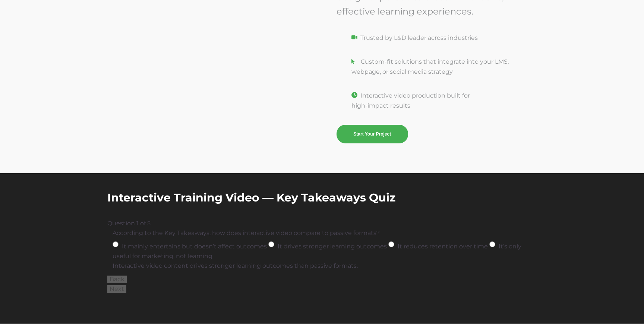  I want to click on span: Start Your Project, so click(372, 134).